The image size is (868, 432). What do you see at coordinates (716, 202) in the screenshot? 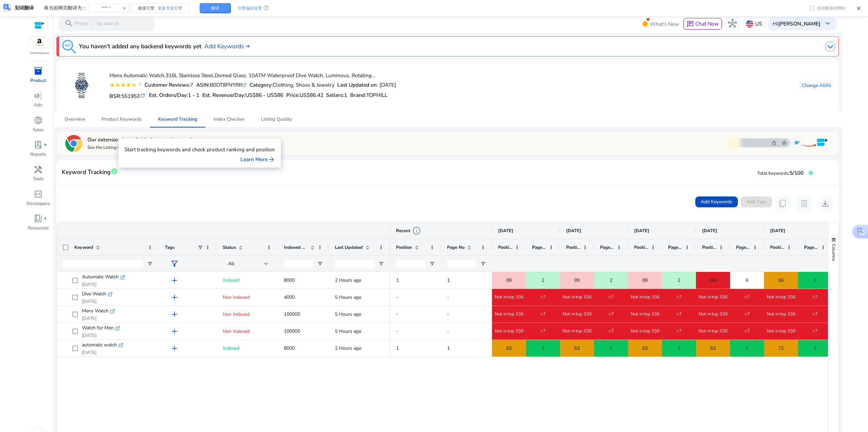
I see `button: Add Keywords` at bounding box center [716, 202].